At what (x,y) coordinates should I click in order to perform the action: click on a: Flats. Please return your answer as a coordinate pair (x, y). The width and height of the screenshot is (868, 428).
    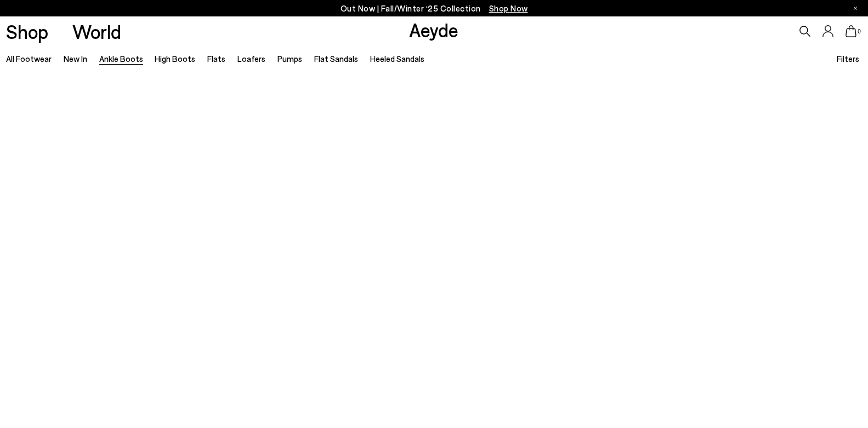
    Looking at the image, I should click on (216, 59).